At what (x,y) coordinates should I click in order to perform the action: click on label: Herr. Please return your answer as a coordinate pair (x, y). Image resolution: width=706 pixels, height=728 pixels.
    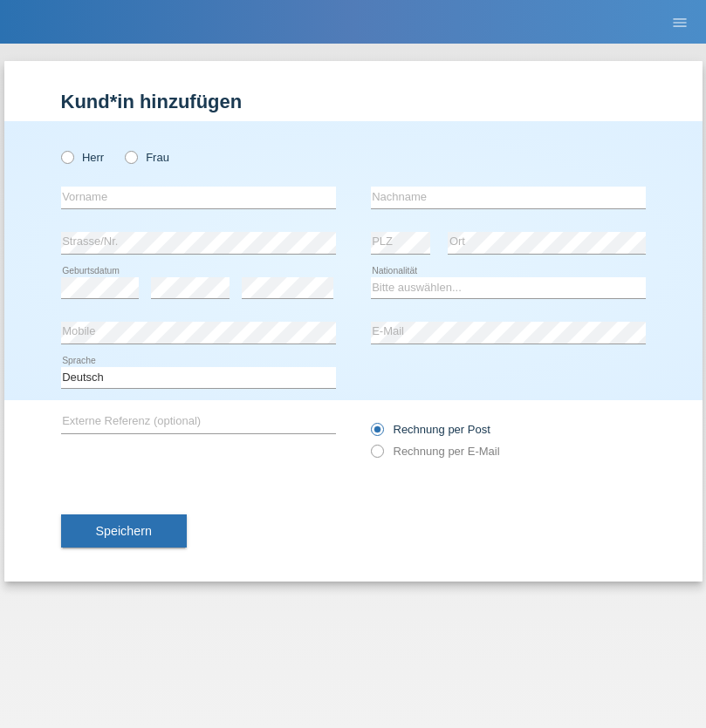
    Looking at the image, I should click on (82, 157).